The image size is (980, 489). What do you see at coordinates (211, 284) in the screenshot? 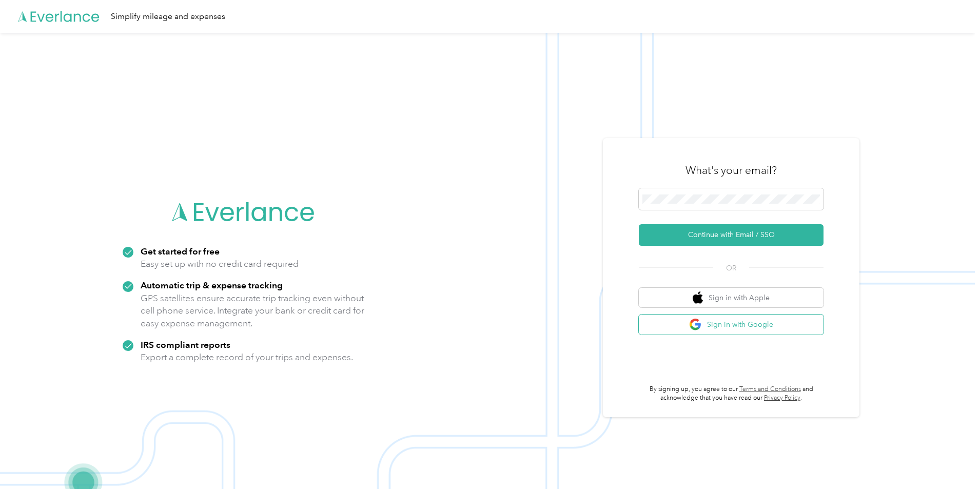
I see `strong: Automatic trip & expense tracking` at bounding box center [211, 284].